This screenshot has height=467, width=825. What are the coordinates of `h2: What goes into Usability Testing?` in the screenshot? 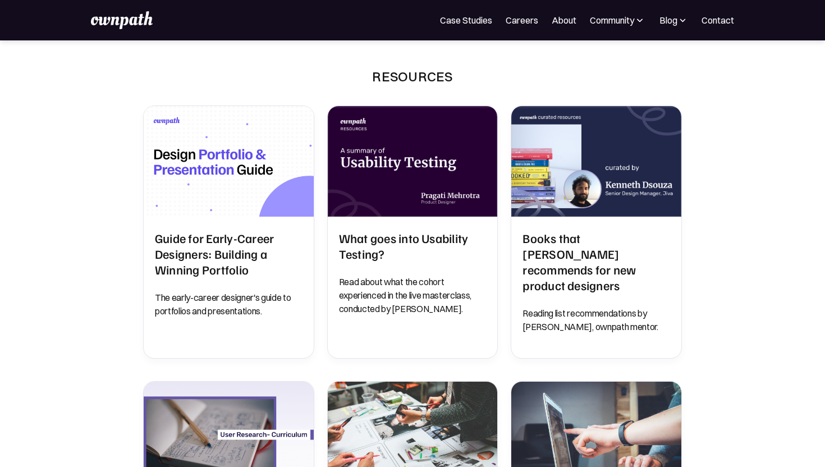 It's located at (412, 246).